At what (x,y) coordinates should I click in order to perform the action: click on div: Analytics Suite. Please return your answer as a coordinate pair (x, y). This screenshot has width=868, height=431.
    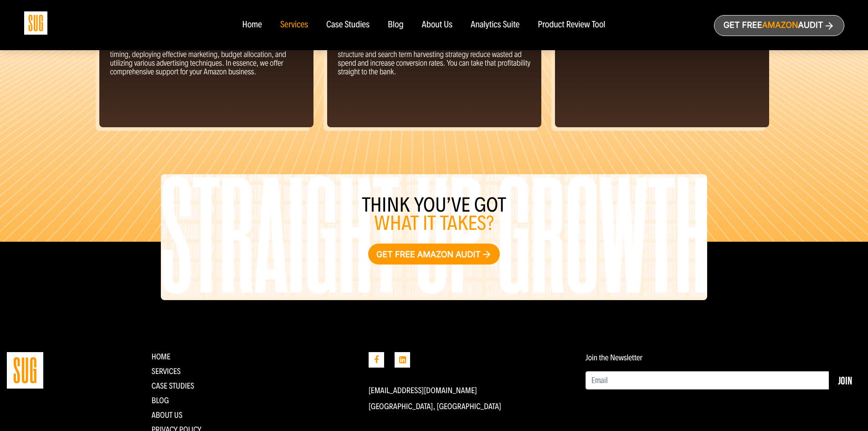
    Looking at the image, I should click on (495, 25).